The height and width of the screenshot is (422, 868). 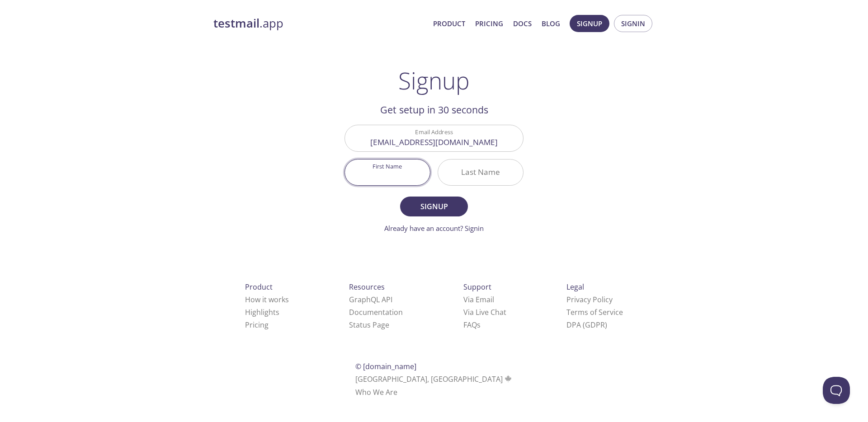 I want to click on a: Terms of Service, so click(x=595, y=312).